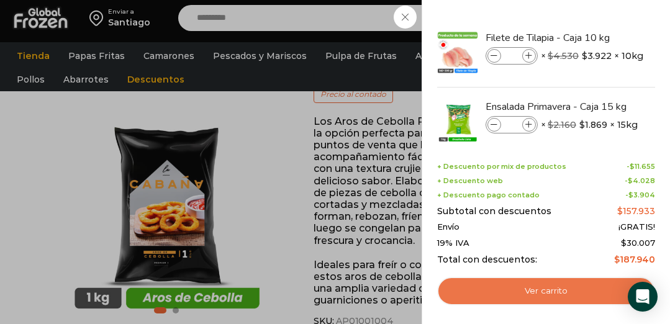  Describe the element at coordinates (448, 227) in the screenshot. I see `span: Envío` at that location.